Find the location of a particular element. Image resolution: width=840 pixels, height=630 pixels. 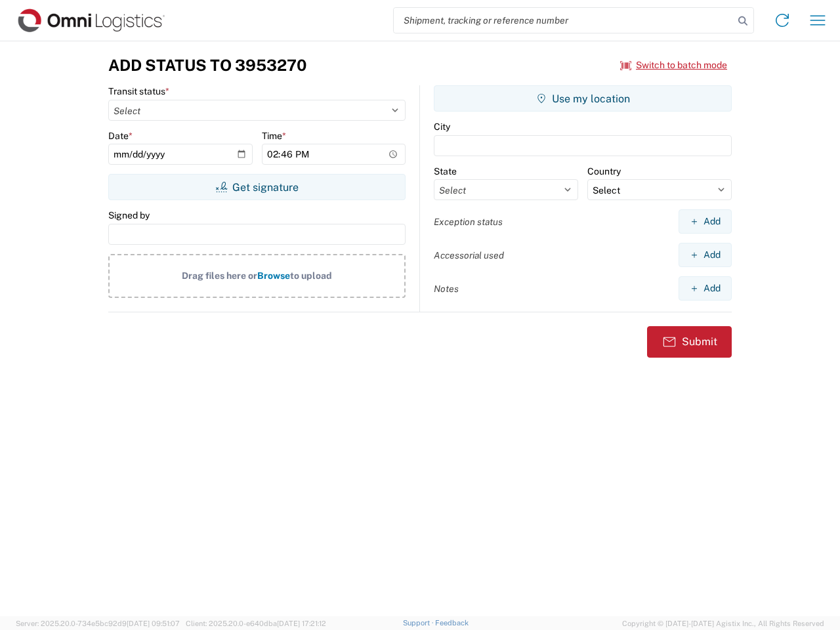

label: Transit status is located at coordinates (138, 91).